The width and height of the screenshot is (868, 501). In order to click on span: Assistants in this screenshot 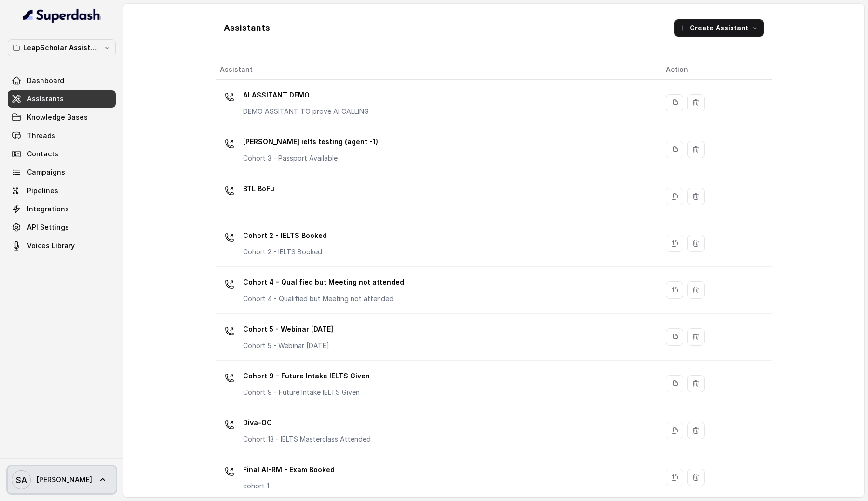, I will do `click(46, 99)`.